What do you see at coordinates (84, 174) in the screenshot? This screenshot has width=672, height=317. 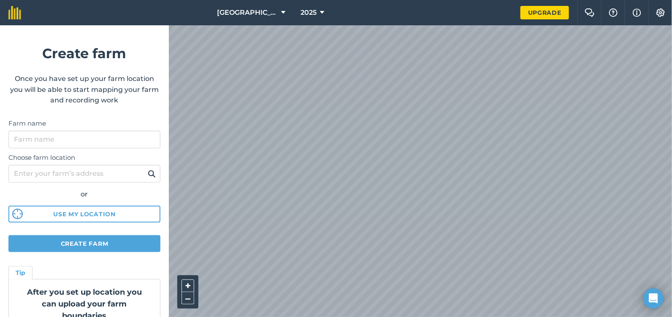 I see `input: Enter your farm’s address` at bounding box center [84, 174].